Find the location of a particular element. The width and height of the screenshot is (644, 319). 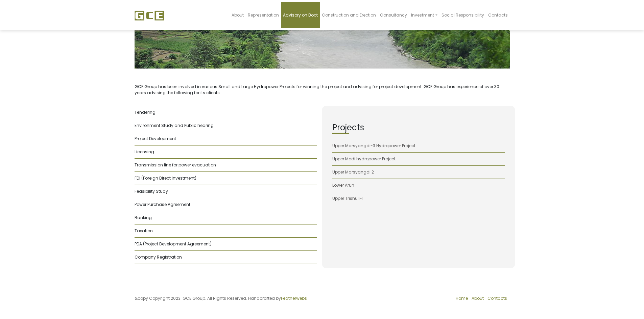

a: Representation is located at coordinates (263, 15).